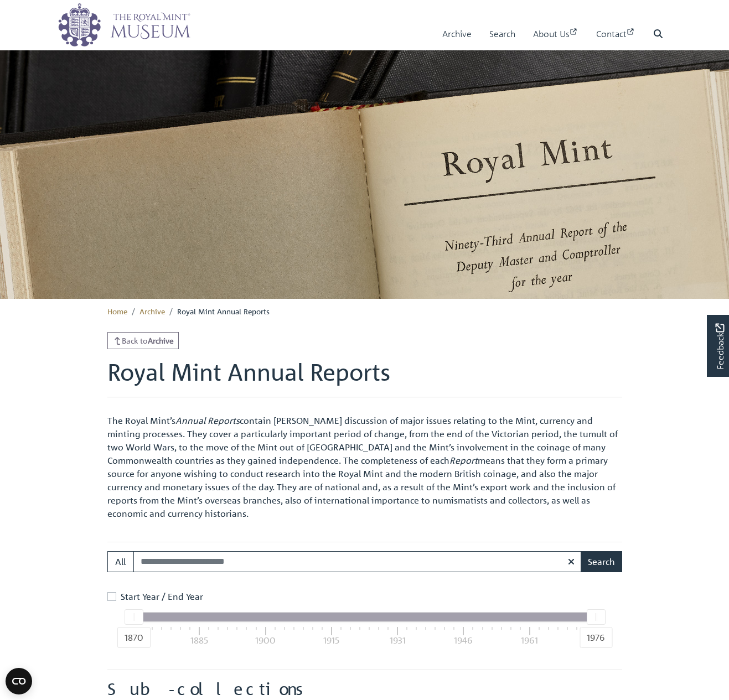 The height and width of the screenshot is (700, 729). What do you see at coordinates (463, 640) in the screenshot?
I see `div: 1946` at bounding box center [463, 640].